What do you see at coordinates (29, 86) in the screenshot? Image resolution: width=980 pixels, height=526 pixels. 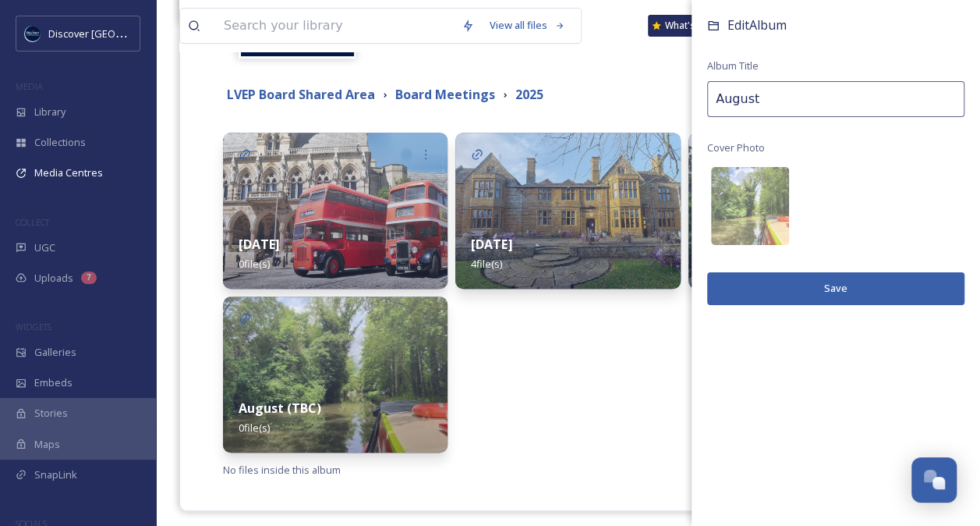 I see `span: MEDIA` at bounding box center [29, 86].